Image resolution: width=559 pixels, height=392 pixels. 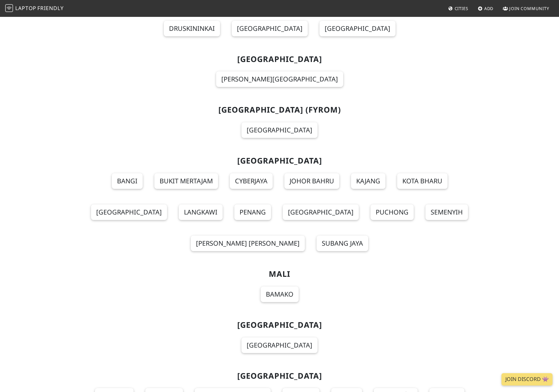 What do you see at coordinates (486, 9) in the screenshot?
I see `a: Add` at bounding box center [486, 9].